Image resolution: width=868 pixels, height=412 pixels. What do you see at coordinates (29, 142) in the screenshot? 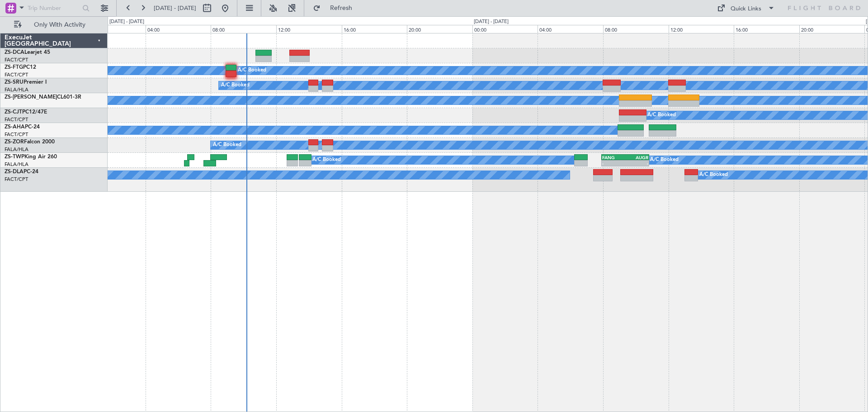
I see `a: ZS-ZORFalcon 2000` at bounding box center [29, 142].